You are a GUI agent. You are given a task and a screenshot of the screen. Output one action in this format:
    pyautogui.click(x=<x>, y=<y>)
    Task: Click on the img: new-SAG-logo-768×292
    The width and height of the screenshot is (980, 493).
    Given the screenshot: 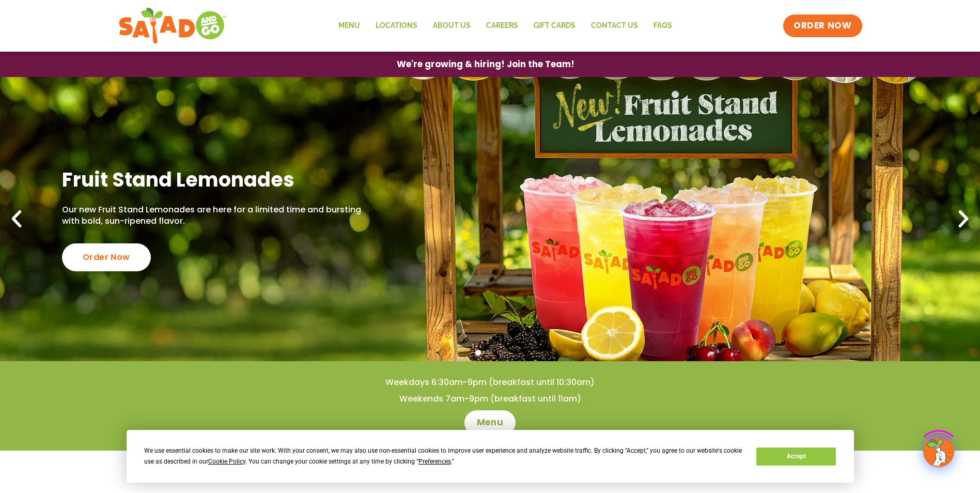 What is the action you would take?
    pyautogui.click(x=173, y=26)
    